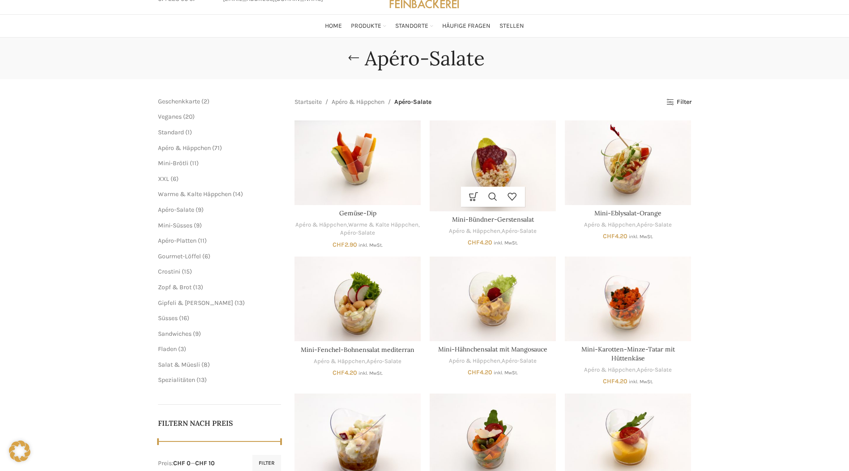 The height and width of the screenshot is (471, 849). What do you see at coordinates (217, 148) in the screenshot?
I see `span: 71` at bounding box center [217, 148].